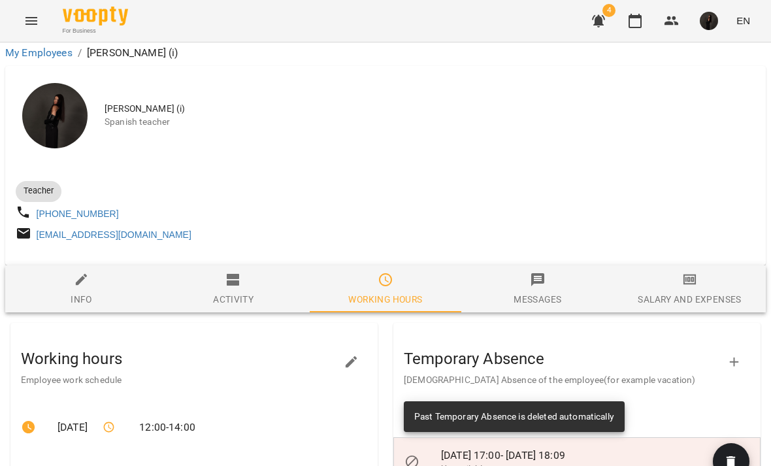  What do you see at coordinates (537, 299) in the screenshot?
I see `div: Messages` at bounding box center [537, 299].